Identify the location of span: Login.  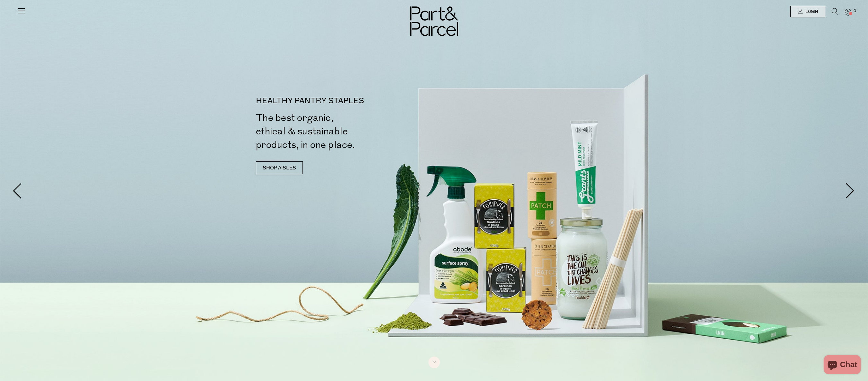
(811, 12).